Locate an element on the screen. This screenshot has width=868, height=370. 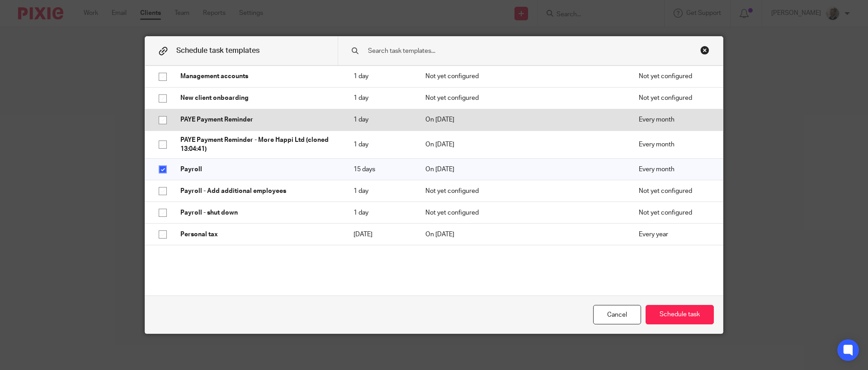
div: Close this dialog window is located at coordinates (705, 50).